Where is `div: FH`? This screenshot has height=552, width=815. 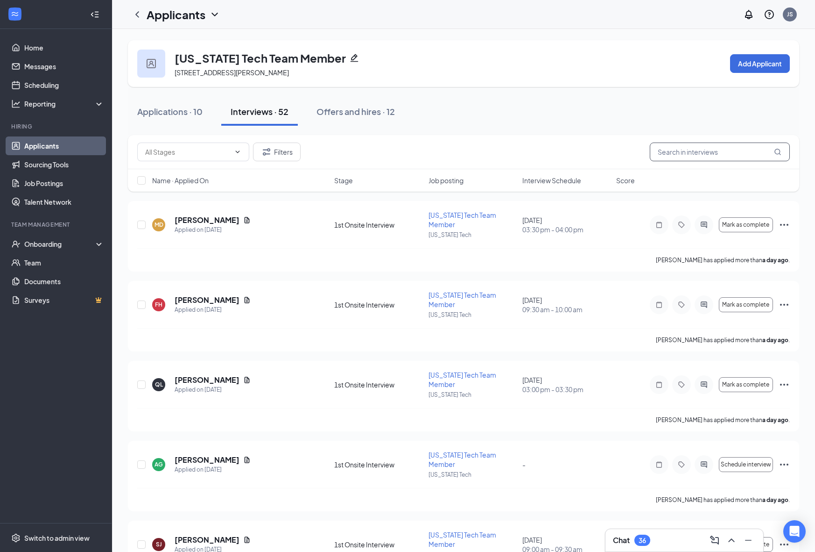
div: FH is located at coordinates (159, 304).